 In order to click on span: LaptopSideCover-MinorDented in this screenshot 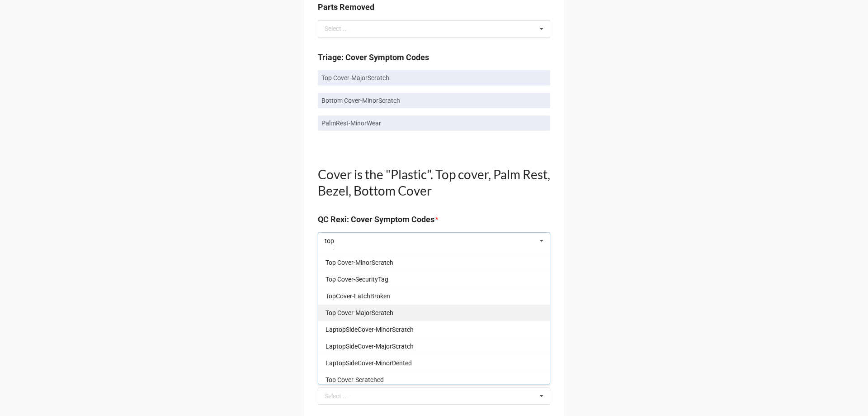, I will do `click(369, 363)`.